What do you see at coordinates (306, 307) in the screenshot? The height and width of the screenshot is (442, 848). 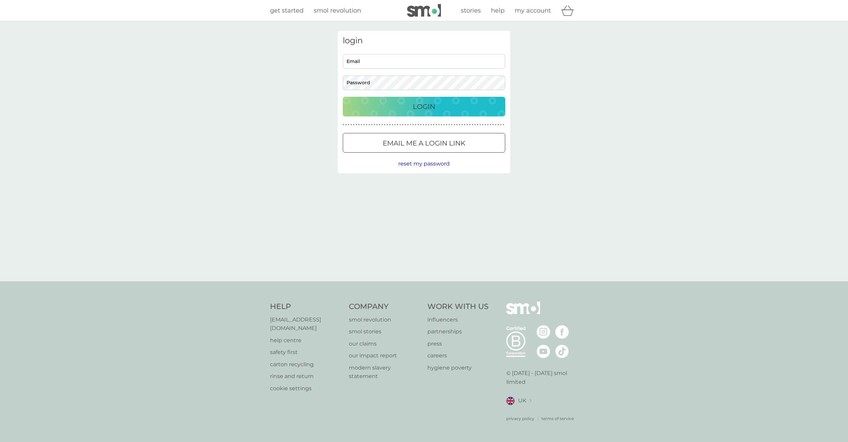 I see `h4: Help` at bounding box center [306, 307].